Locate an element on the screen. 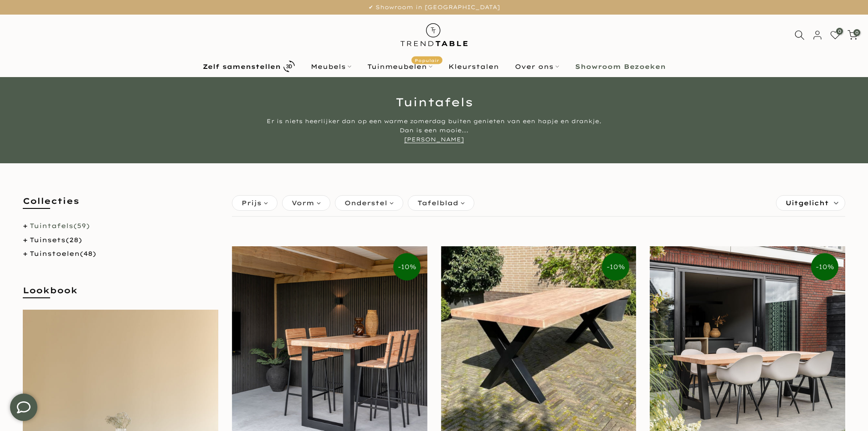  label: Sorteren:Uitgelicht is located at coordinates (811, 203).